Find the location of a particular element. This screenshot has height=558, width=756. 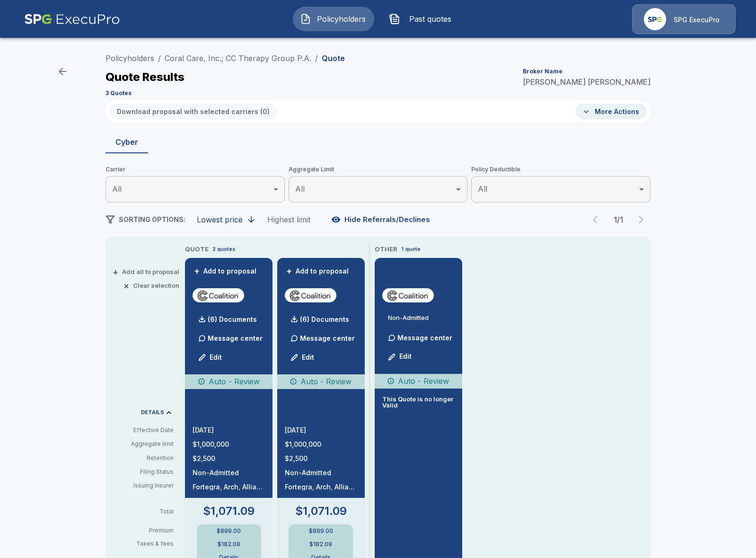

p: This Quote is no longer Valid is located at coordinates (418, 402).